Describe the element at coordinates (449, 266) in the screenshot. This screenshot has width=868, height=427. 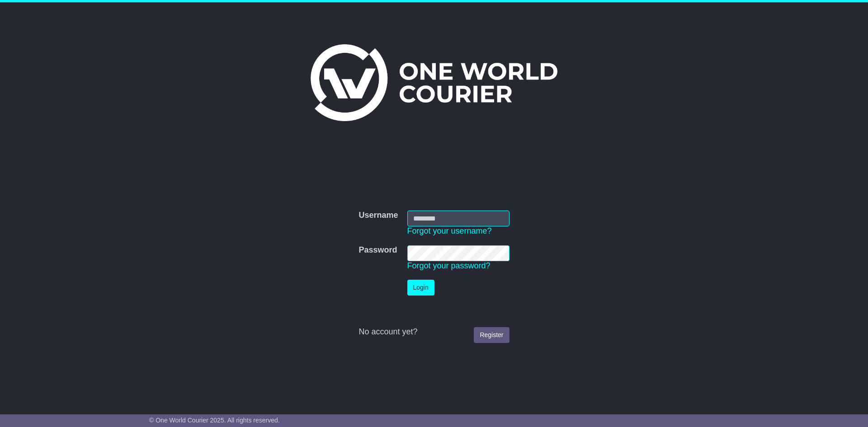
I see `a: Forgot your password?` at that location.